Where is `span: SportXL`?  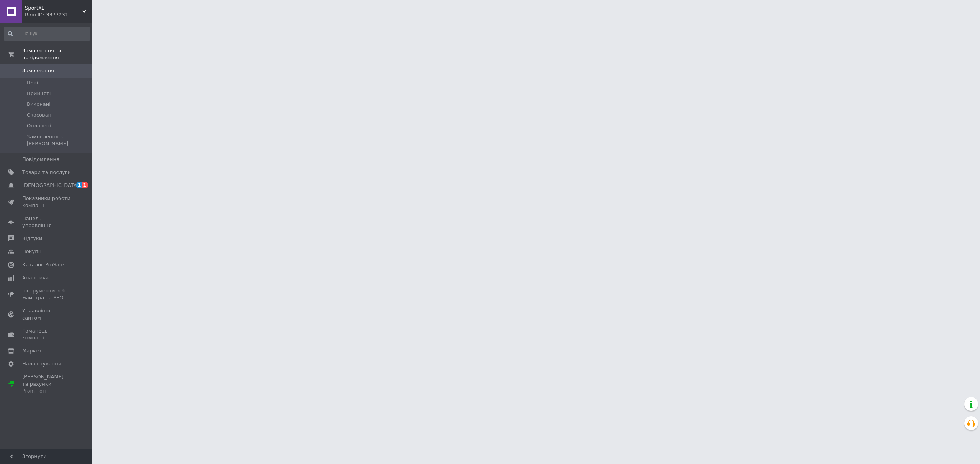
span: SportXL is located at coordinates (53, 8).